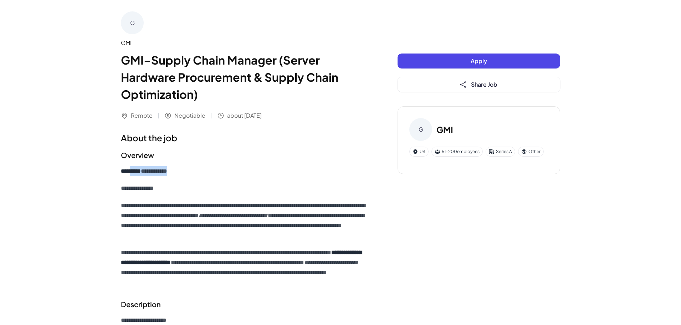 This screenshot has width=681, height=325. Describe the element at coordinates (245, 155) in the screenshot. I see `h2: Overview` at that location.